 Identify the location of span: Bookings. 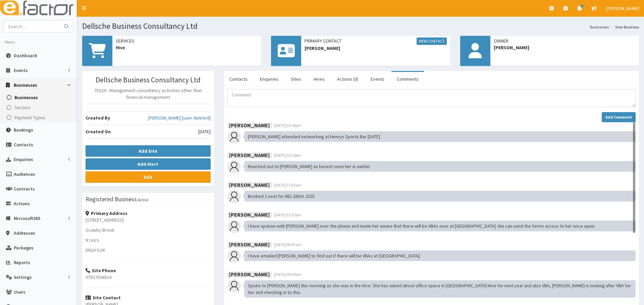
(23, 130).